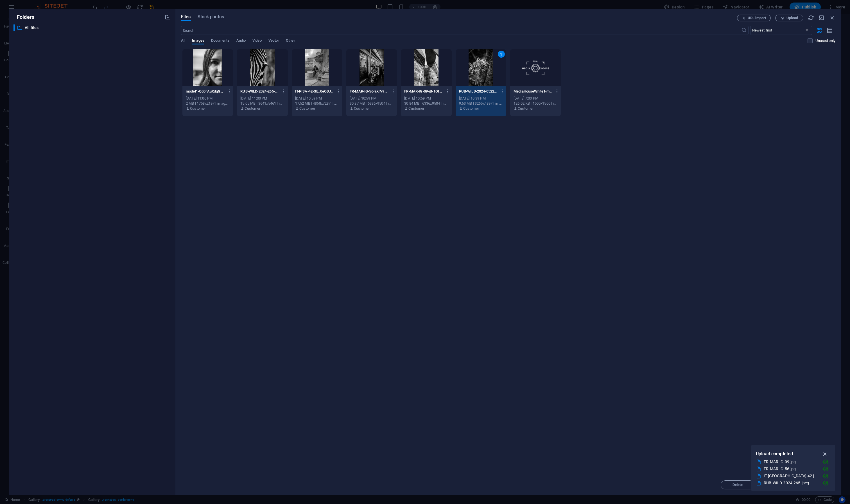  I want to click on button: Delete, so click(737, 484).